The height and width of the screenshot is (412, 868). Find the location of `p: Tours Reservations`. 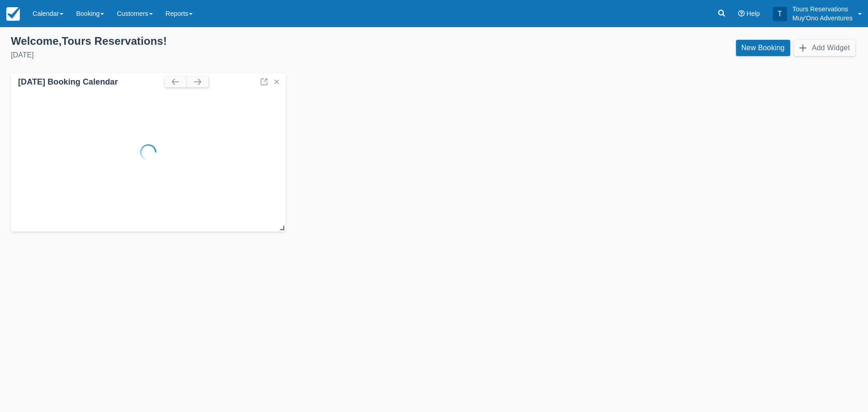

p: Tours Reservations is located at coordinates (822, 9).